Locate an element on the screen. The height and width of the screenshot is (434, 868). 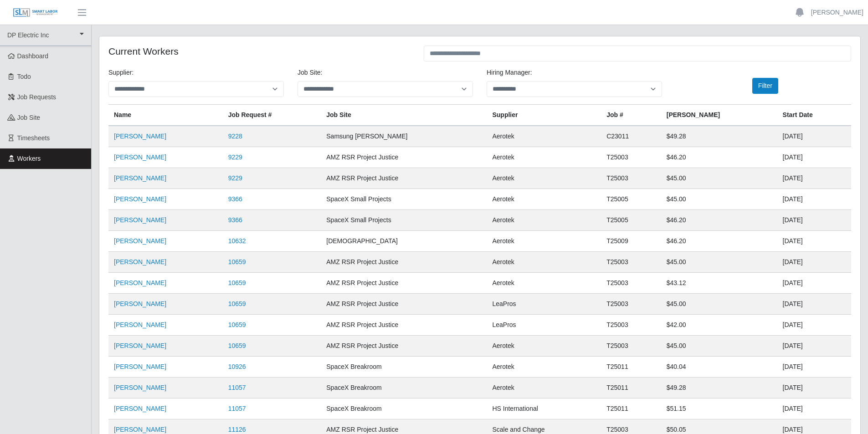
td: HS International is located at coordinates (543, 409).